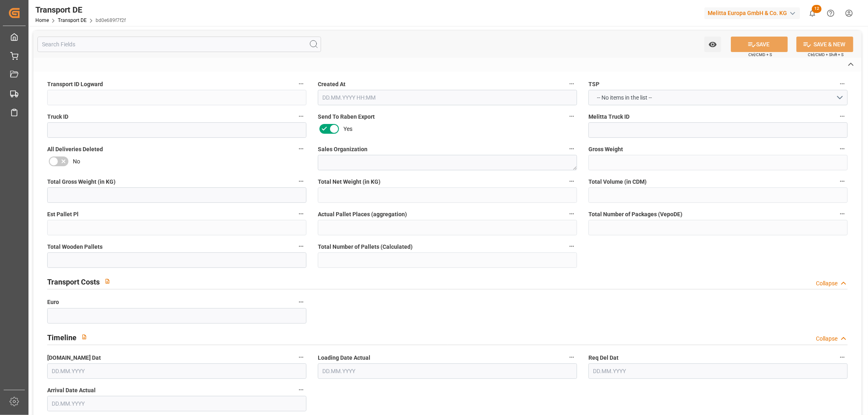 The image size is (868, 415). I want to click on button: Send To Raben Export, so click(572, 116).